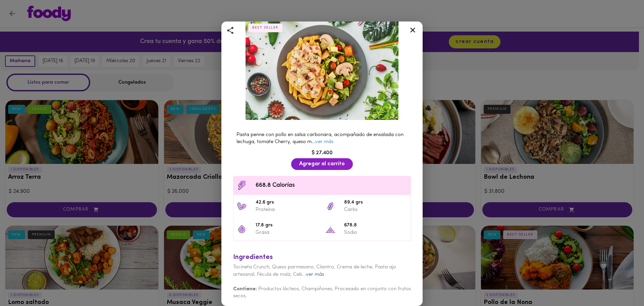 The width and height of the screenshot is (644, 306). What do you see at coordinates (245, 289) in the screenshot?
I see `b: Contiene:` at bounding box center [245, 289].